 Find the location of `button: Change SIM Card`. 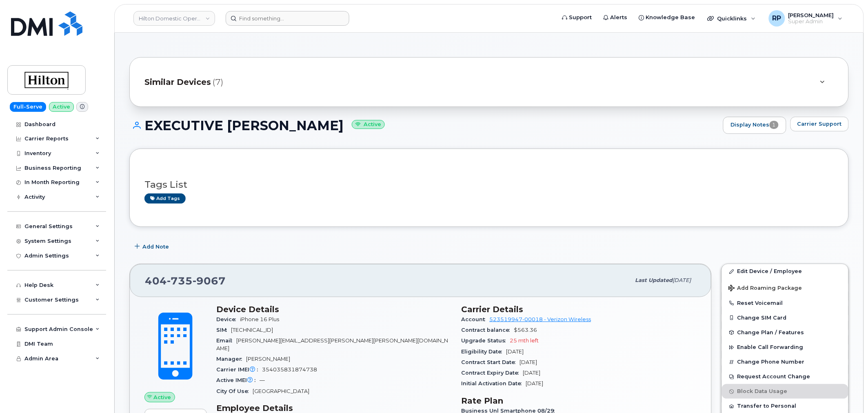

button: Change SIM Card is located at coordinates (785, 318).